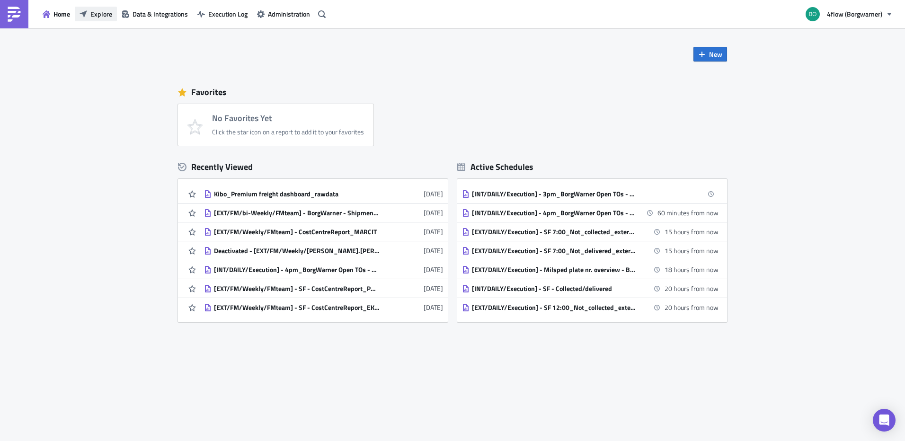  I want to click on button: Execution Log, so click(222, 14).